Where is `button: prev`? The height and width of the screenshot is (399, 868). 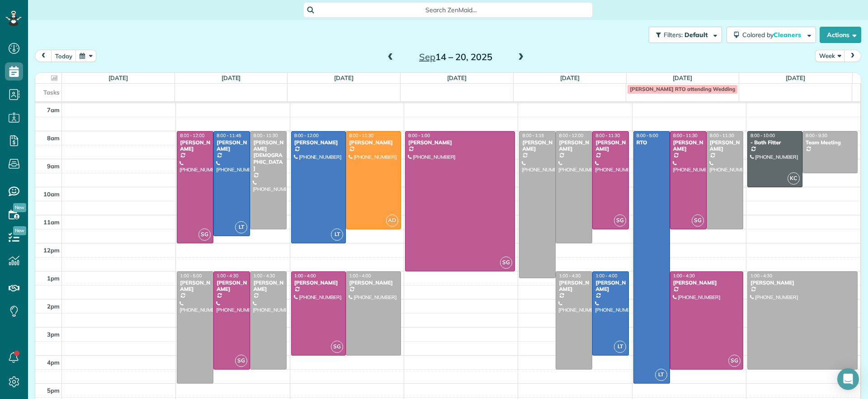
button: prev is located at coordinates (43, 55).